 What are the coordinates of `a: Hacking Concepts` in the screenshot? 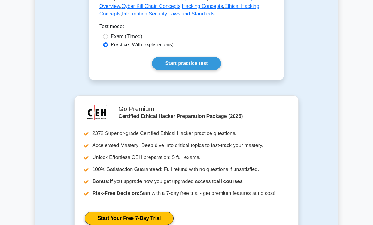 It's located at (202, 6).